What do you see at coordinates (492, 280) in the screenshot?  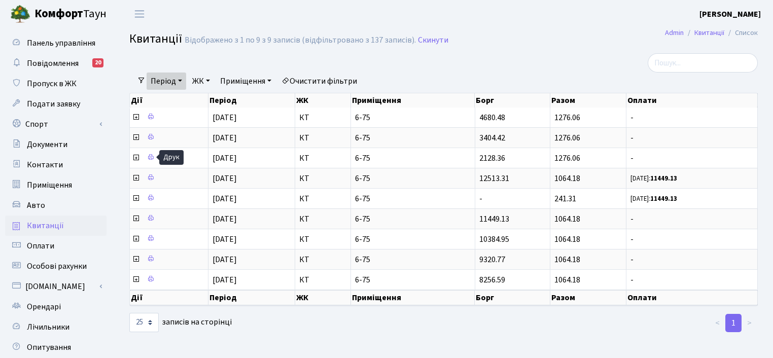 I see `span: 8256.59` at bounding box center [492, 280].